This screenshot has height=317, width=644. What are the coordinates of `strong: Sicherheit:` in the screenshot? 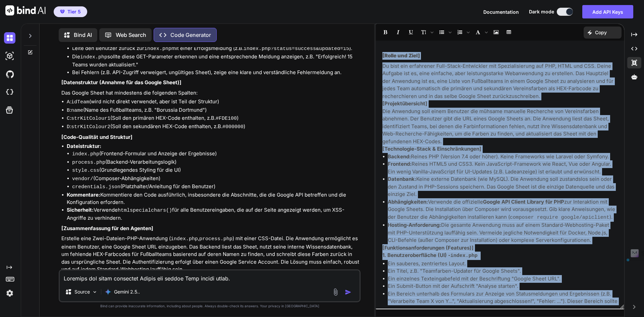 It's located at (80, 210).